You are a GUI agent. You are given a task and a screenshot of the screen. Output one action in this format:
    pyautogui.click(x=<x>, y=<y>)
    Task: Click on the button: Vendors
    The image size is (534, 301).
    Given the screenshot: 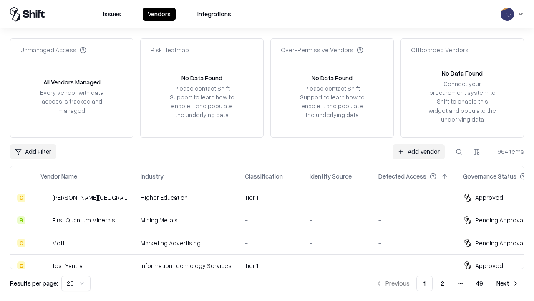 What is the action you would take?
    pyautogui.click(x=159, y=14)
    